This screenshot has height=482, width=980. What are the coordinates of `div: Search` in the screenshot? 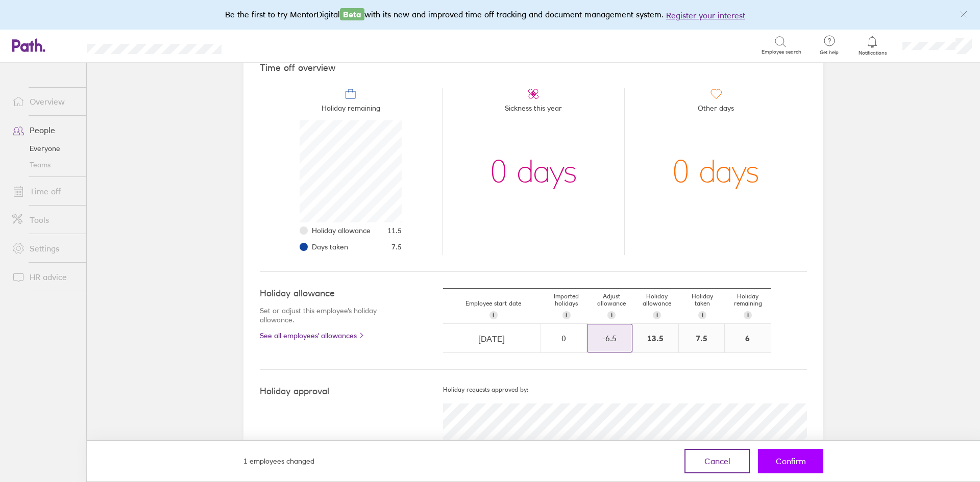 It's located at (262, 45).